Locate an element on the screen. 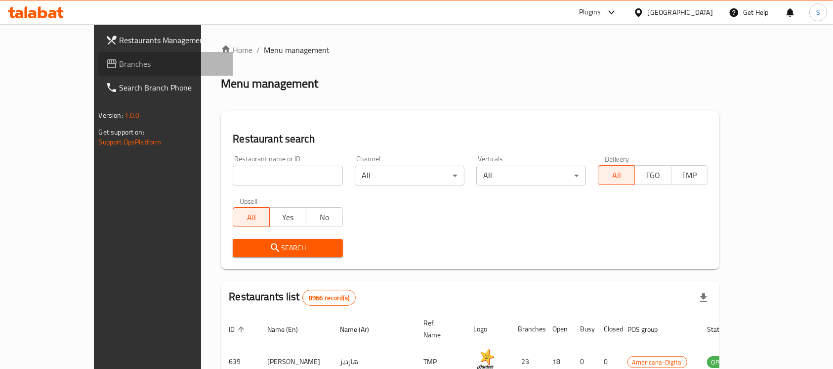  label: Delivery is located at coordinates (617, 159).